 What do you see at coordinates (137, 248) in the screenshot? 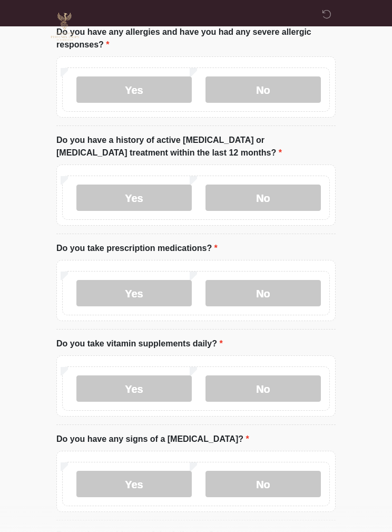
I see `label: Do you take prescription medications?` at bounding box center [137, 248].